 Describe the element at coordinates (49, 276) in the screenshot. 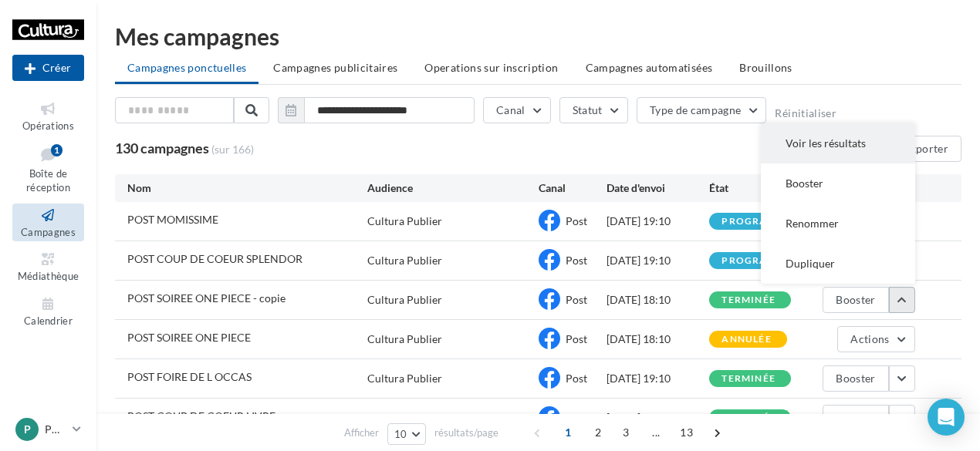

I see `span: Médiathèque` at that location.